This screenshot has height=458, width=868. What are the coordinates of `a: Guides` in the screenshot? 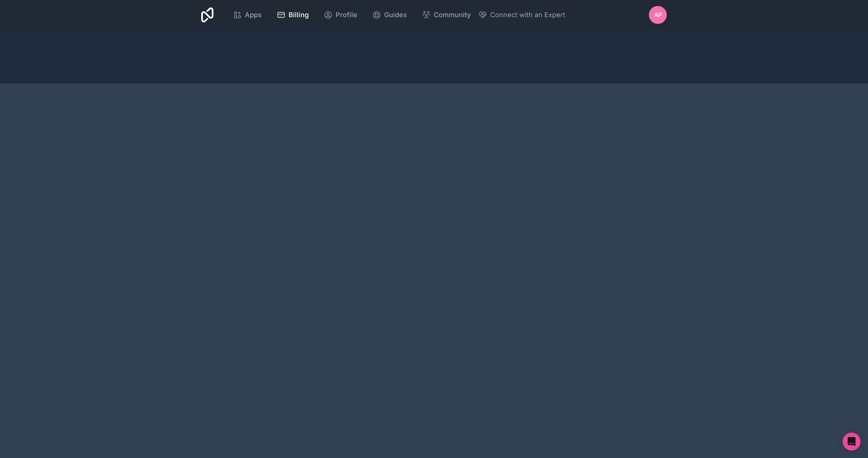 It's located at (389, 15).